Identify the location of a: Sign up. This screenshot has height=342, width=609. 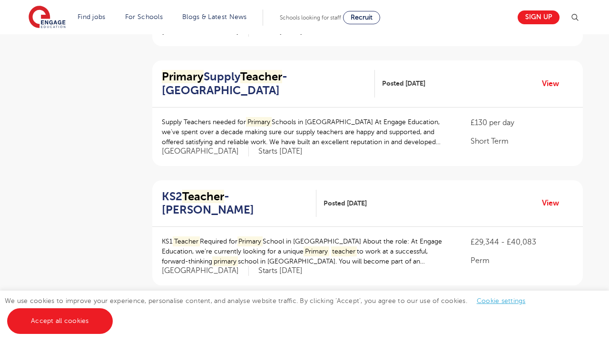
(539, 17).